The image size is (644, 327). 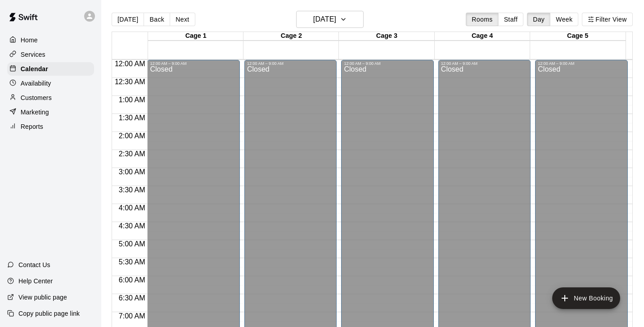 What do you see at coordinates (482, 36) in the screenshot?
I see `div: Cage 4` at bounding box center [482, 36].